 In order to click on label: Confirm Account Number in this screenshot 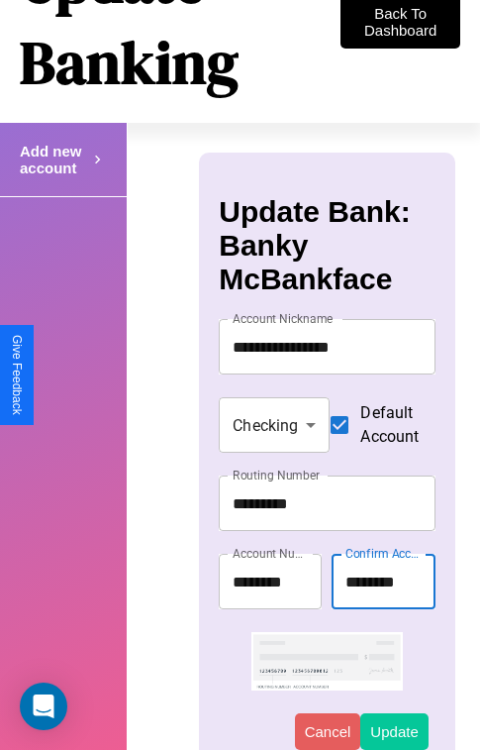, I will do `click(385, 553)`.